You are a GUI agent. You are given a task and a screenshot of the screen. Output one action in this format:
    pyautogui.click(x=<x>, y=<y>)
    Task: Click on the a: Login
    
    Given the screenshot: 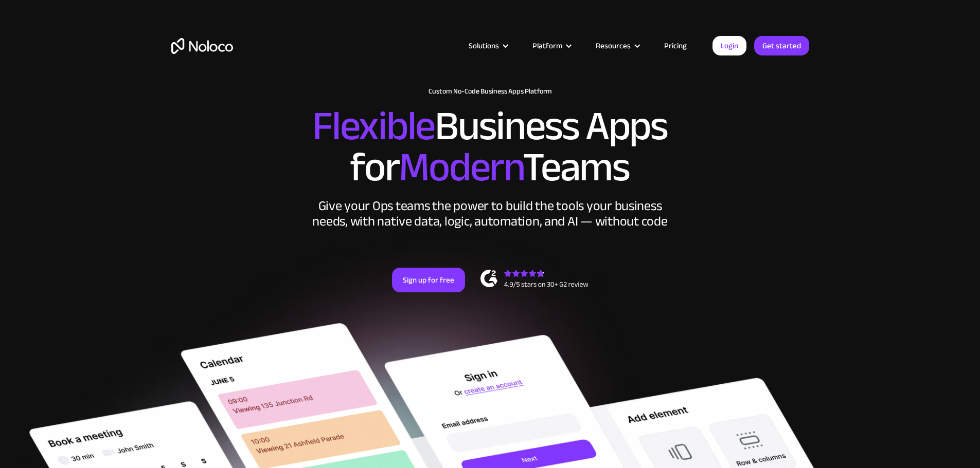 What is the action you would take?
    pyautogui.click(x=730, y=46)
    